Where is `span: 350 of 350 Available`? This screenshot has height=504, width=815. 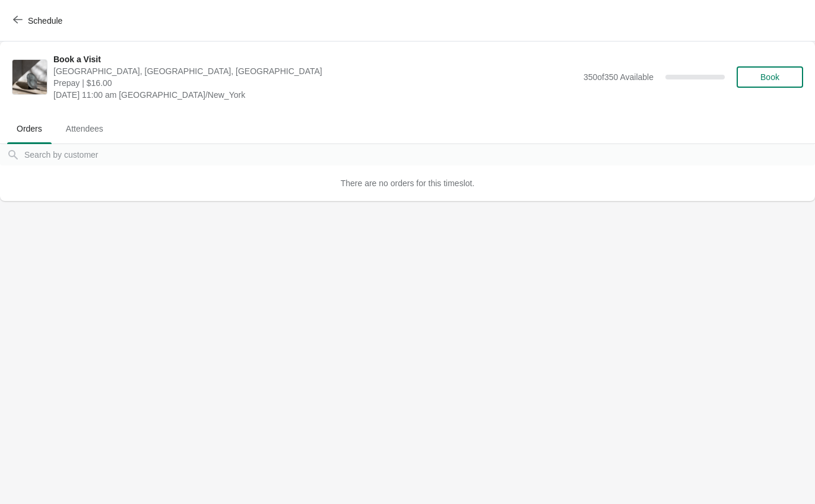
span: 350 of 350 Available is located at coordinates (618, 77).